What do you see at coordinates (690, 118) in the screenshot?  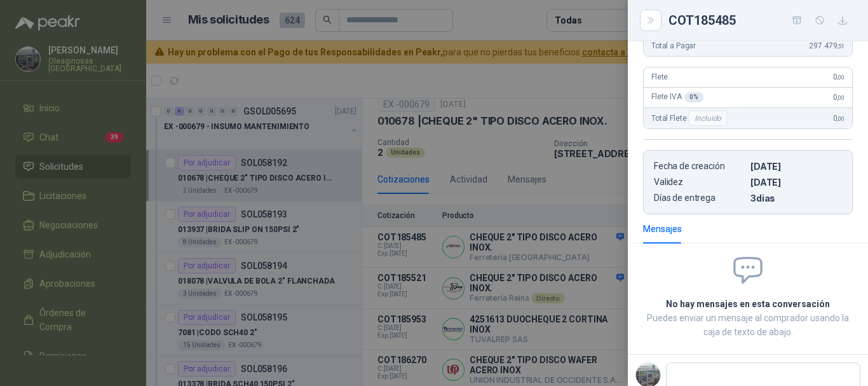 I see `span: Total Flete` at bounding box center [690, 118].